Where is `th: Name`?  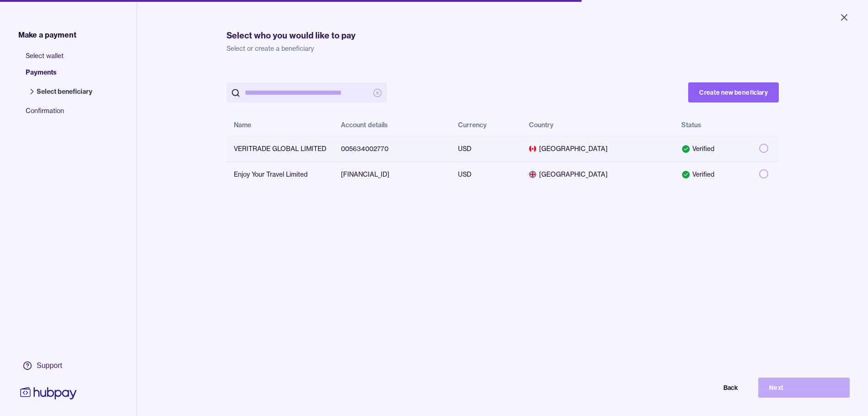 th: Name is located at coordinates (280, 125).